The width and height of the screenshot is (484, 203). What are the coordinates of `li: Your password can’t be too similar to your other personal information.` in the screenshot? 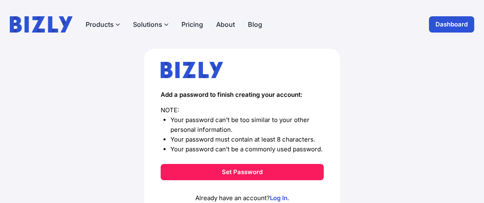 It's located at (247, 125).